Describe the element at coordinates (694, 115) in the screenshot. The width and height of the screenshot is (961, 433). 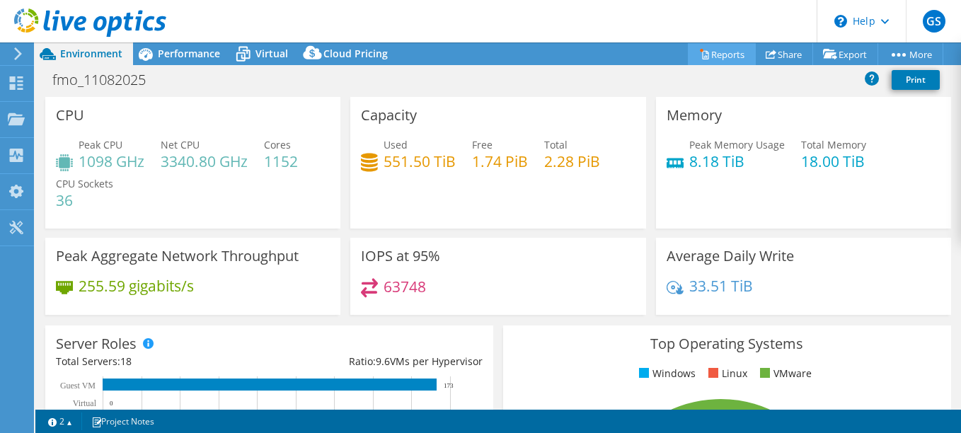
I see `h3: Memory` at that location.